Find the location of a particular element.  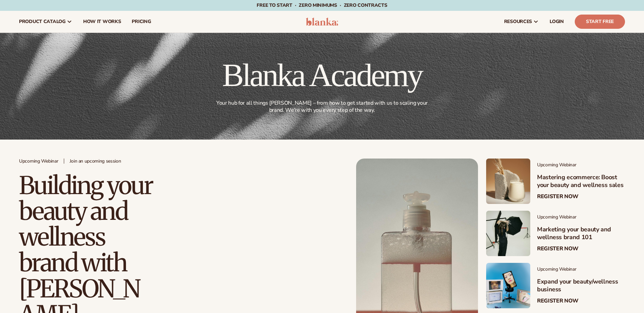

span: LOGIN is located at coordinates (557, 22).